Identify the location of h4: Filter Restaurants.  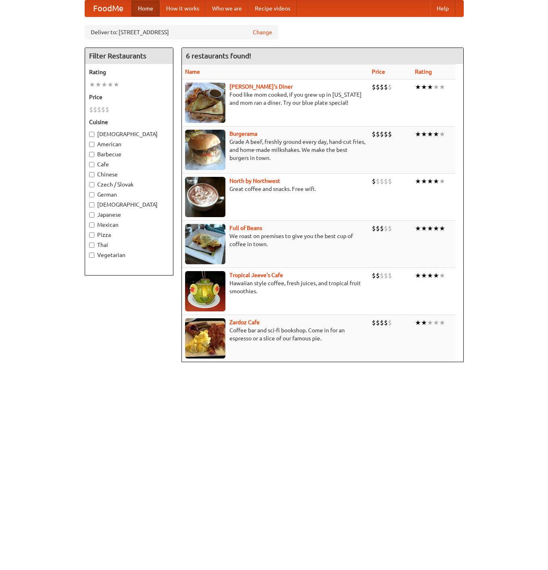
(129, 56).